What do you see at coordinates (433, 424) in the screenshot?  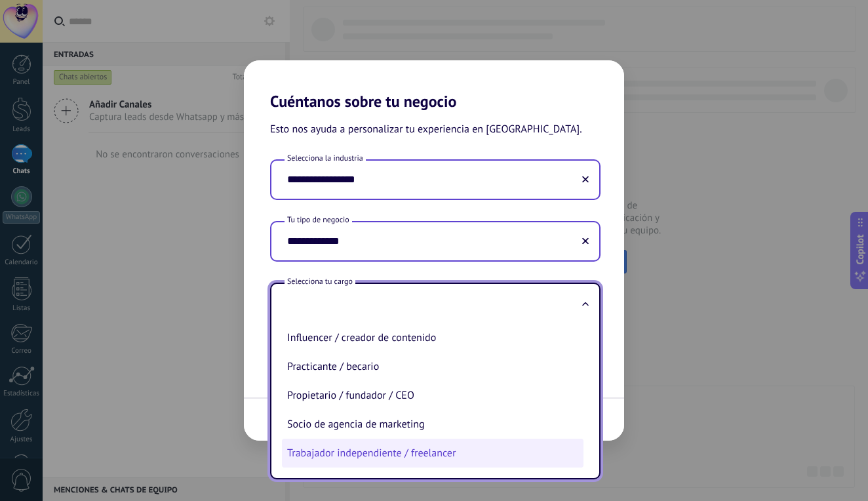 I see `li: Socio de agencia de marketing` at bounding box center [433, 424].